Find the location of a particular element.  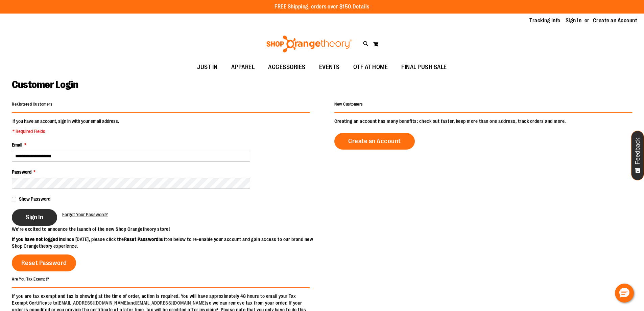

span: EVENTS is located at coordinates (329, 67).